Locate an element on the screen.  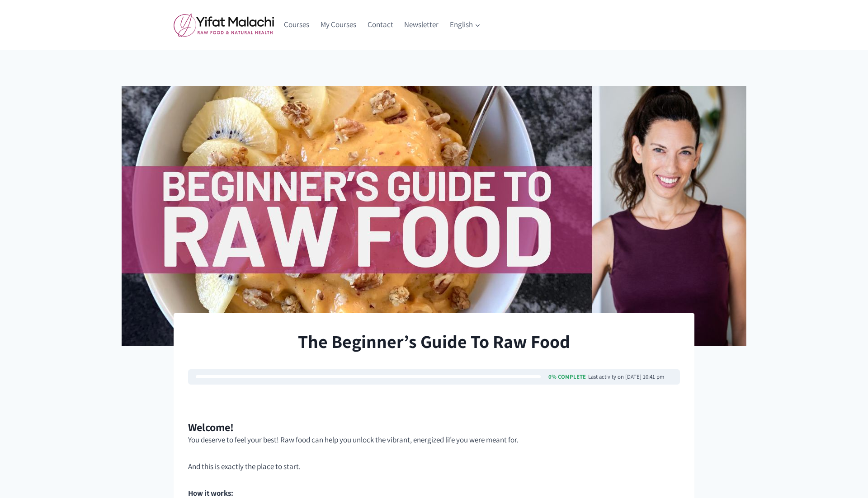
h1: The Beginner’s Guide To Raw Food is located at coordinates (434, 341).